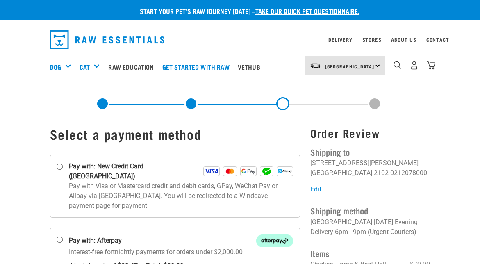 The height and width of the screenshot is (264, 480). Describe the element at coordinates (397, 65) in the screenshot. I see `img: home-icon-1@2x.png` at that location.